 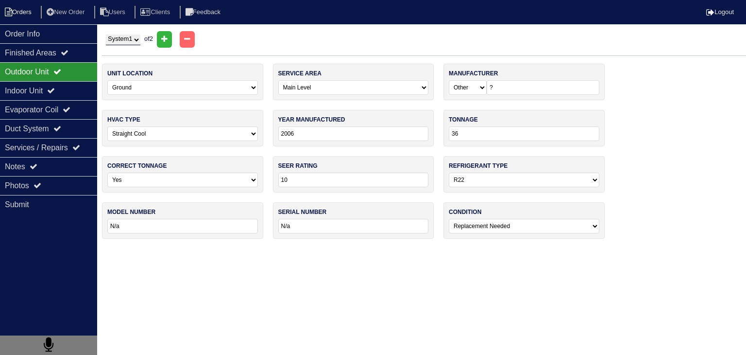 What do you see at coordinates (298, 166) in the screenshot?
I see `label: seer rating` at bounding box center [298, 166].